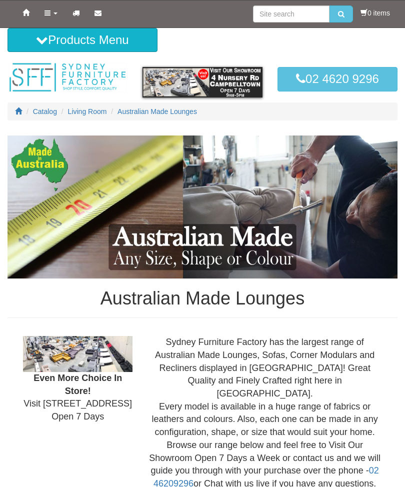 Image resolution: width=405 pixels, height=487 pixels. I want to click on span: Living Room, so click(88, 112).